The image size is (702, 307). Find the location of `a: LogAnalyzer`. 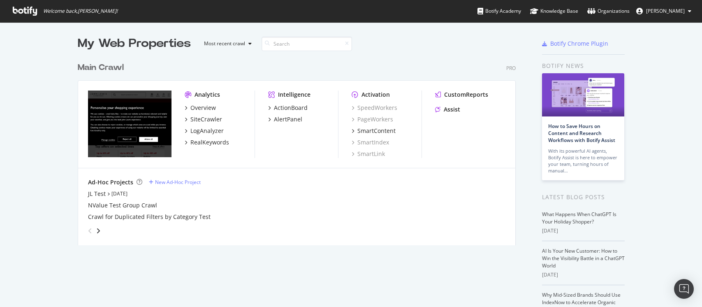

a: LogAnalyzer is located at coordinates (204, 131).